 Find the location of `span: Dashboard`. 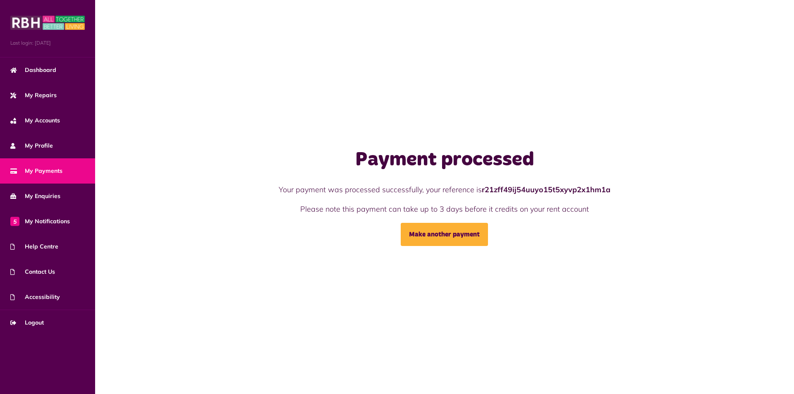

span: Dashboard is located at coordinates (33, 70).